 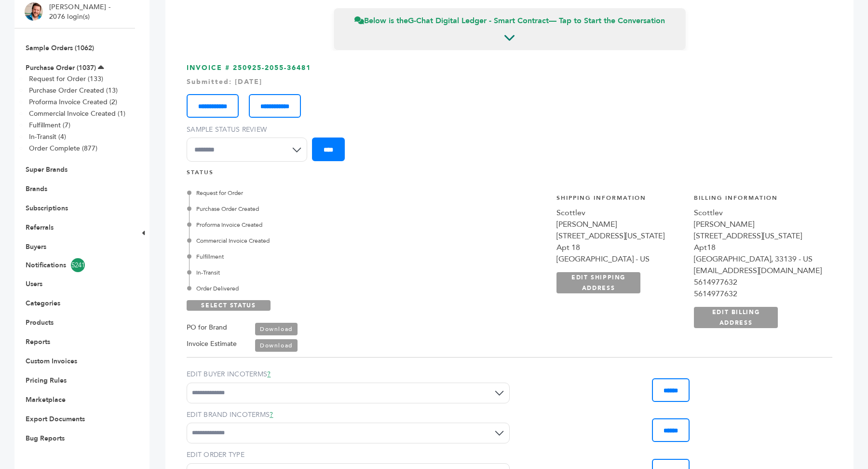 What do you see at coordinates (38, 341) in the screenshot?
I see `a: Reports` at bounding box center [38, 341].